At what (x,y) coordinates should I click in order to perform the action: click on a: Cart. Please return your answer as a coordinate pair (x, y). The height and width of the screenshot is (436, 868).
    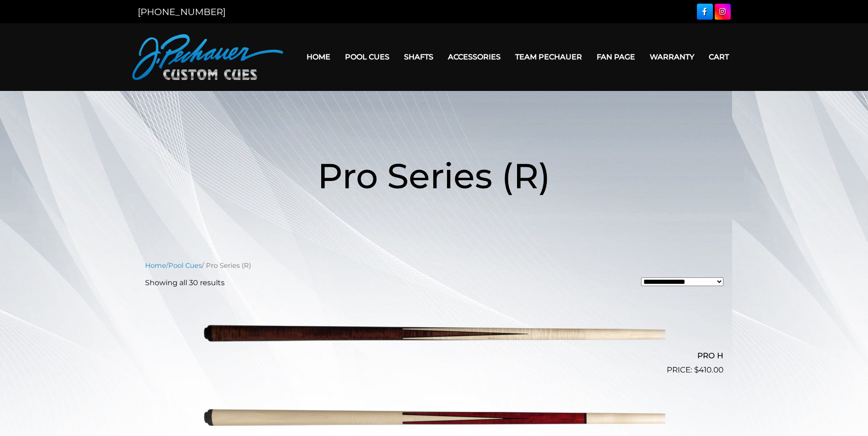
    Looking at the image, I should click on (719, 57).